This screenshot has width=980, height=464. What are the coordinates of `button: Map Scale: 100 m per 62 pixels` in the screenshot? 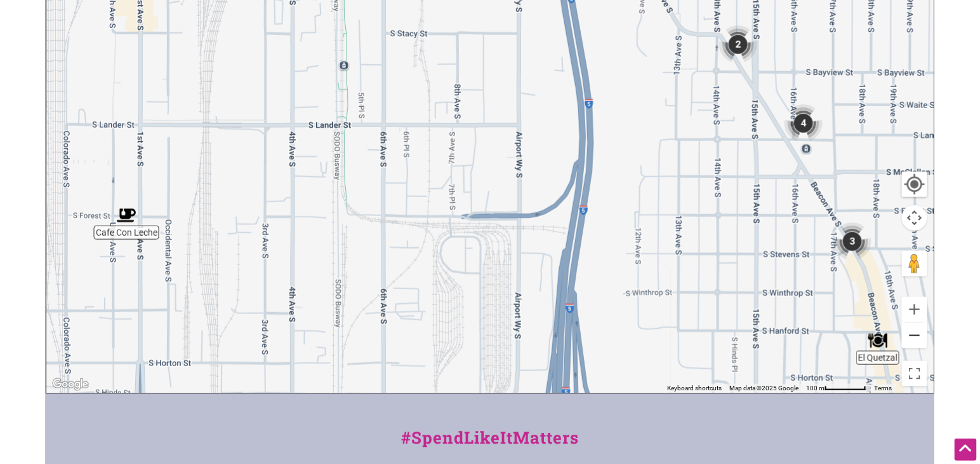 It's located at (836, 388).